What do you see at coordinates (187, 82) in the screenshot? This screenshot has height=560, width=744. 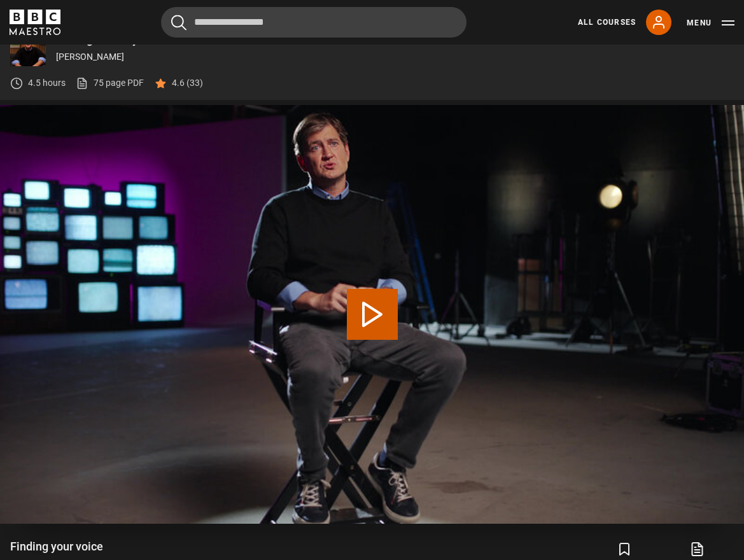 I see `p: 4.6 (33)` at bounding box center [187, 82].